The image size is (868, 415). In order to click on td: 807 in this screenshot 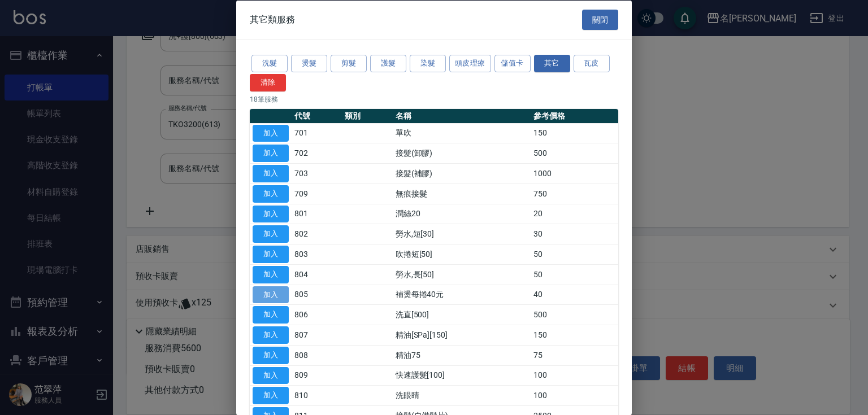, I will do `click(316, 335)`.